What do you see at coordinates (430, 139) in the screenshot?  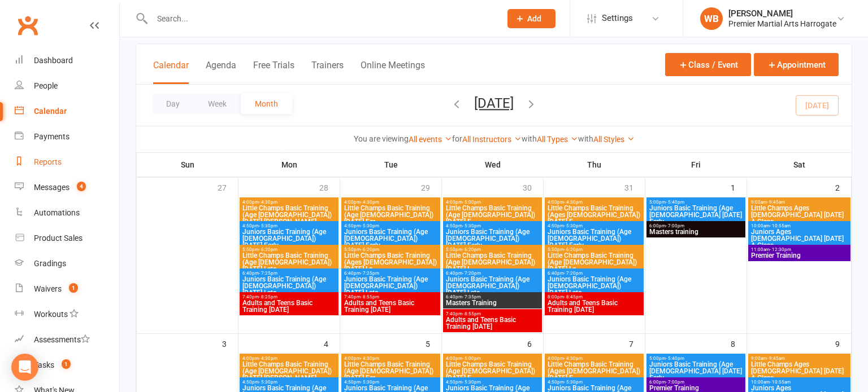 I see `a: All events` at bounding box center [430, 139].